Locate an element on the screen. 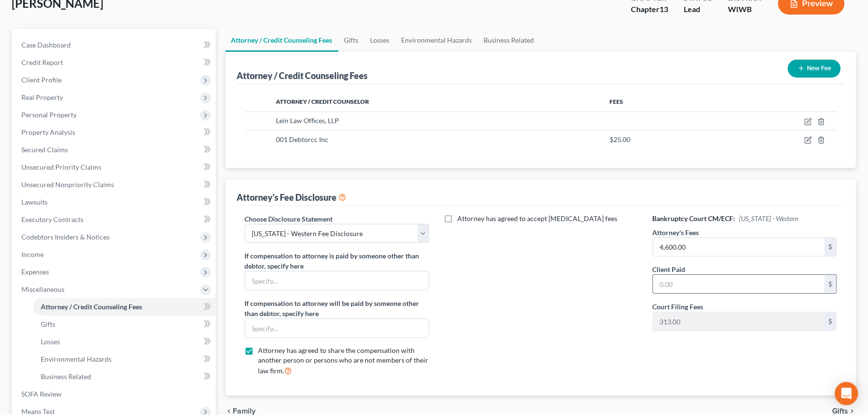 The width and height of the screenshot is (868, 415). label: Attorney's Fees is located at coordinates (676, 232).